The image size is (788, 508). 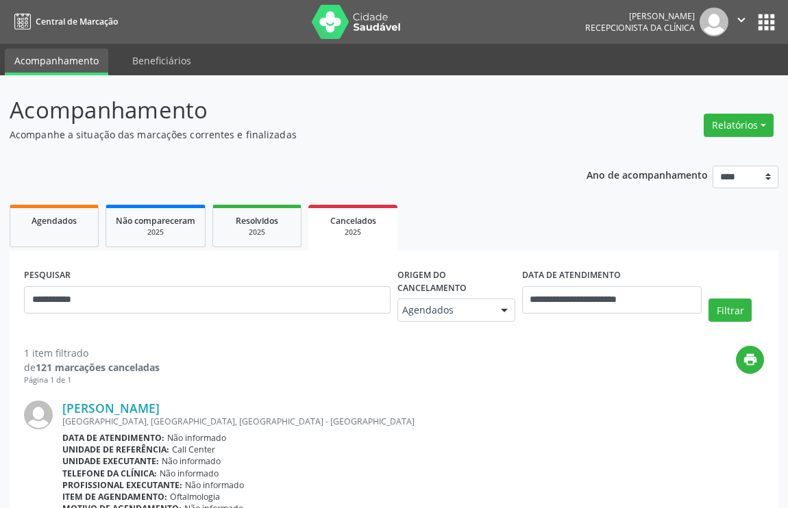 What do you see at coordinates (647, 174) in the screenshot?
I see `p: Ano de acompanhamento` at bounding box center [647, 174].